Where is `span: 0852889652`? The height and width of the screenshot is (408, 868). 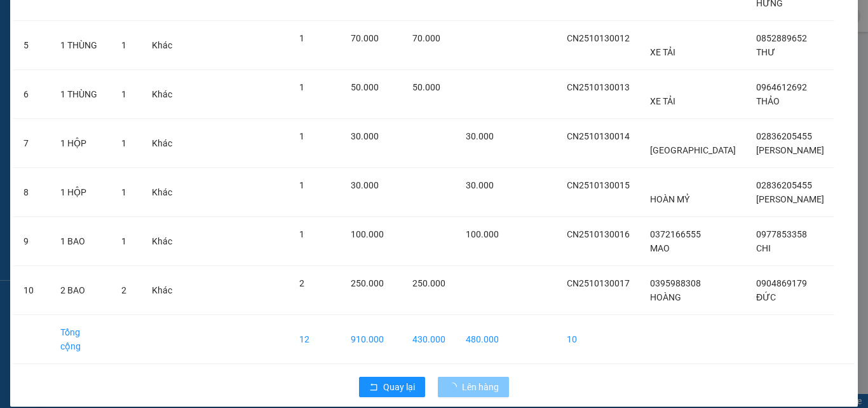
span: 0852889652 is located at coordinates (782, 38).